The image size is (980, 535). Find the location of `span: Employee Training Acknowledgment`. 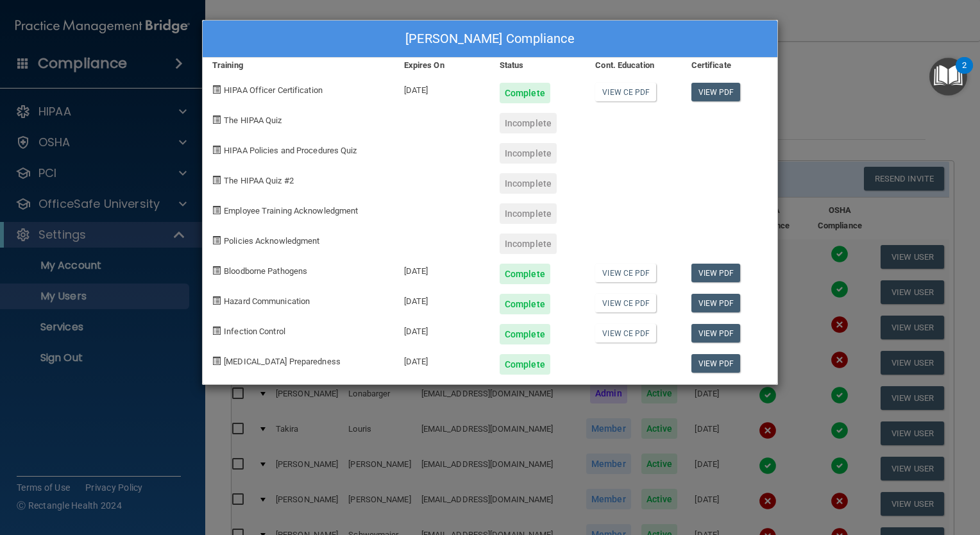

span: Employee Training Acknowledgment is located at coordinates (291, 211).